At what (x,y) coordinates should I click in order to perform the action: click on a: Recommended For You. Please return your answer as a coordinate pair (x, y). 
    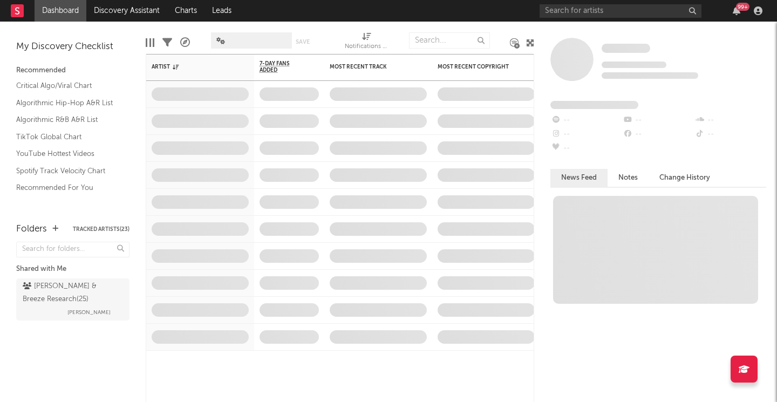
    Looking at the image, I should click on (67, 188).